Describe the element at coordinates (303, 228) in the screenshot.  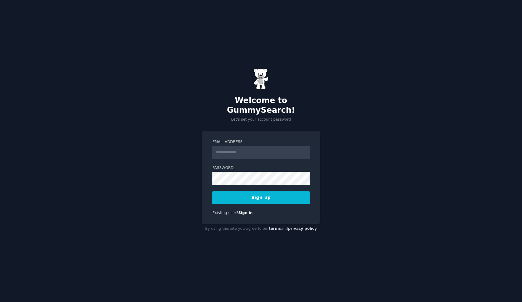
I see `a: privacy policy` at that location.